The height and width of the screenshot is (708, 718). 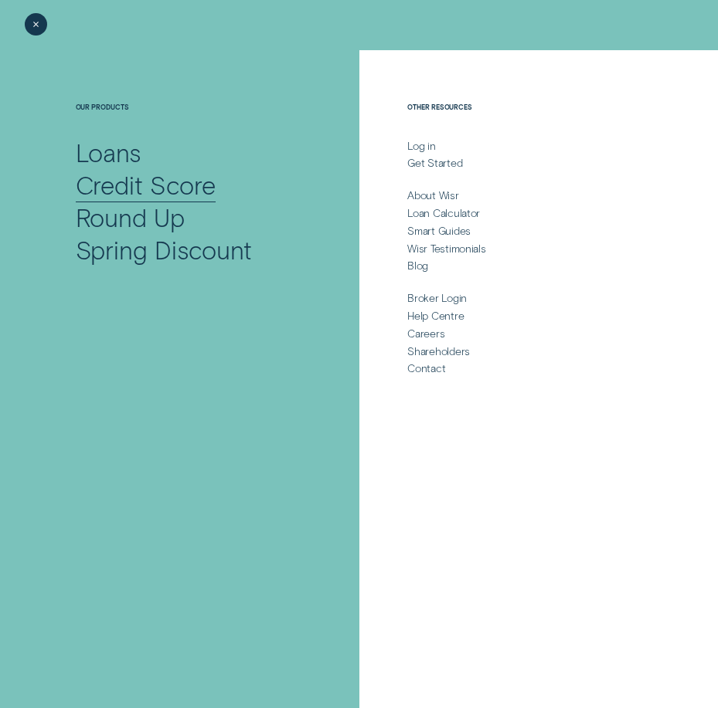 What do you see at coordinates (421, 145) in the screenshot?
I see `div: Log in` at bounding box center [421, 145].